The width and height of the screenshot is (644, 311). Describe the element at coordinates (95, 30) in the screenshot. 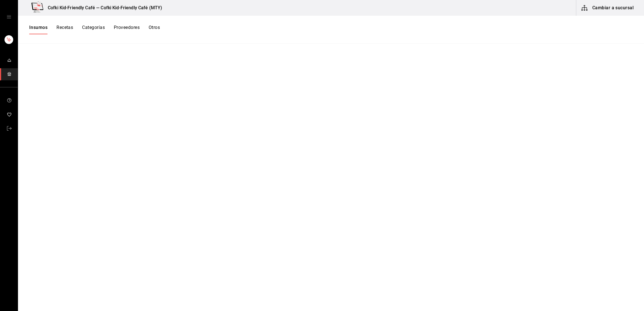

I see `div: navigation tabs` at that location.